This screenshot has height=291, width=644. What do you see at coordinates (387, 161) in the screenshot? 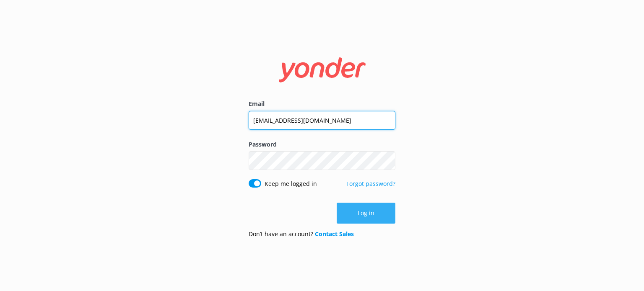
I see `button: Show password` at bounding box center [387, 161].